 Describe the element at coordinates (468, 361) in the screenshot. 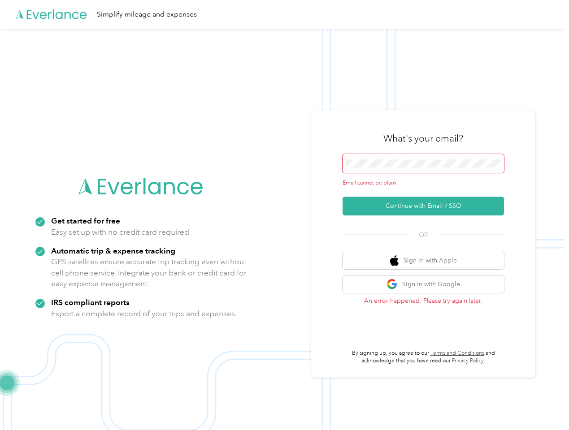

I see `a: Privacy Policy` at that location.